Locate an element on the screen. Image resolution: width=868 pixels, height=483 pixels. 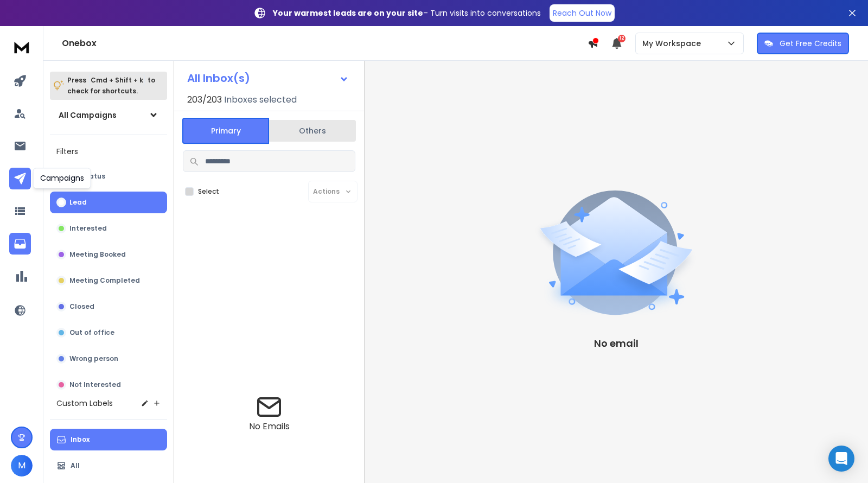
span: M is located at coordinates (22, 466).